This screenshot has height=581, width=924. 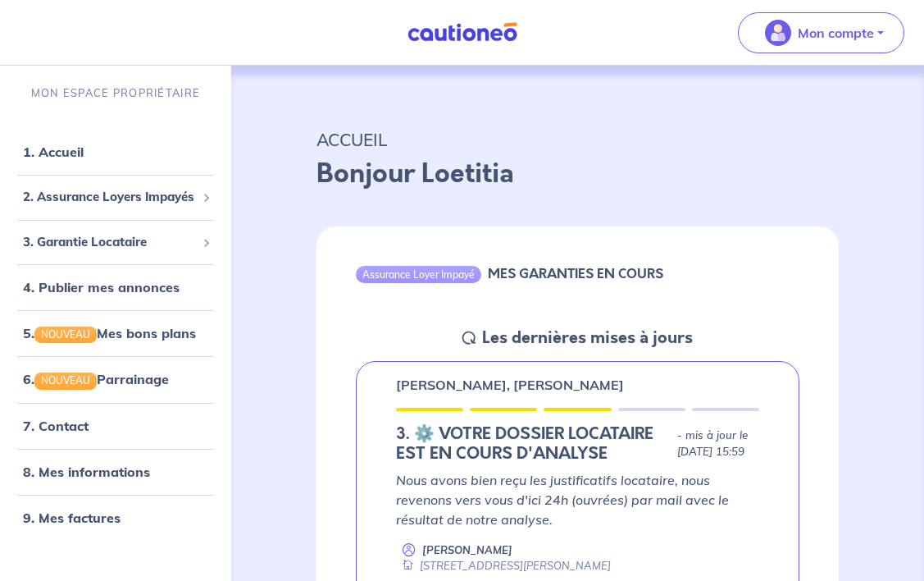 What do you see at coordinates (109, 334) in the screenshot?
I see `a: 5.NOUVEAUMes bons plans` at bounding box center [109, 334].